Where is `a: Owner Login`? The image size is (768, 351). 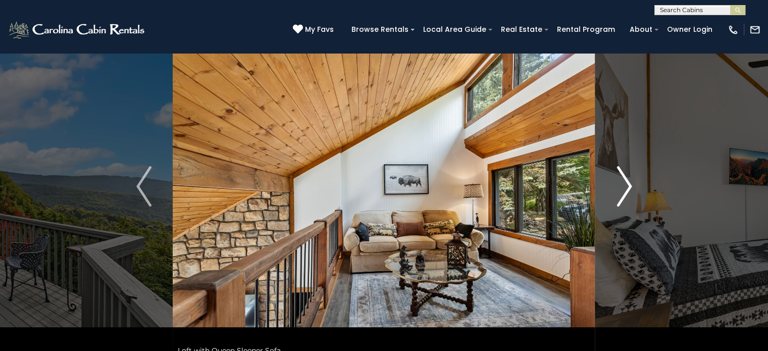
a: Owner Login is located at coordinates (690, 29).